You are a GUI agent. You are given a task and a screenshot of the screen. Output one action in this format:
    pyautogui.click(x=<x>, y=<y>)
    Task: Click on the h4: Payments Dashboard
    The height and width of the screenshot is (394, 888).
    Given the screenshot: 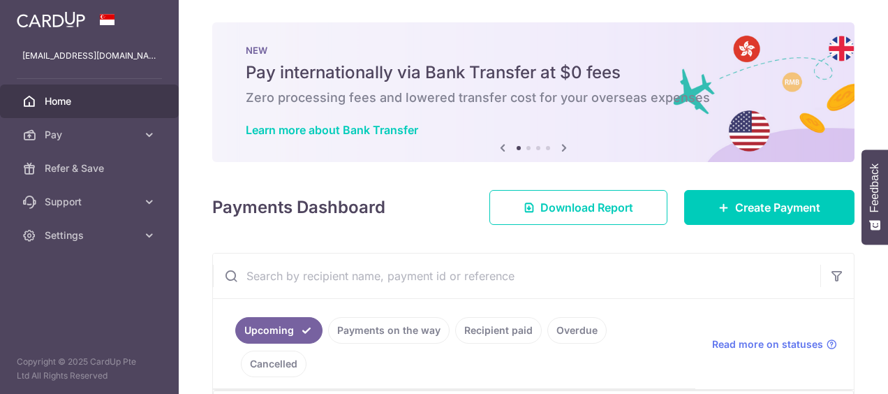 What is the action you would take?
    pyautogui.click(x=299, y=207)
    